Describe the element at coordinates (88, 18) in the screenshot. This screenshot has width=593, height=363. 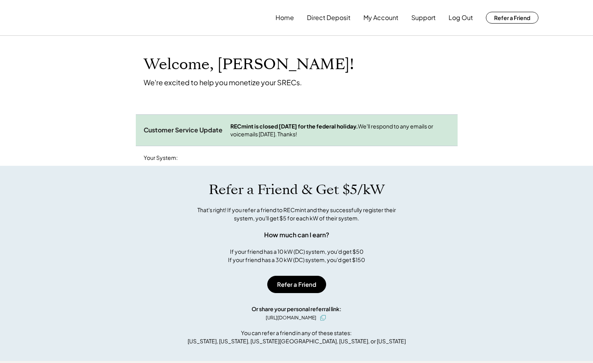
I see `img: yH5BAEAAAAALAAAAAABAAEAAAIBRAA7` at that location.